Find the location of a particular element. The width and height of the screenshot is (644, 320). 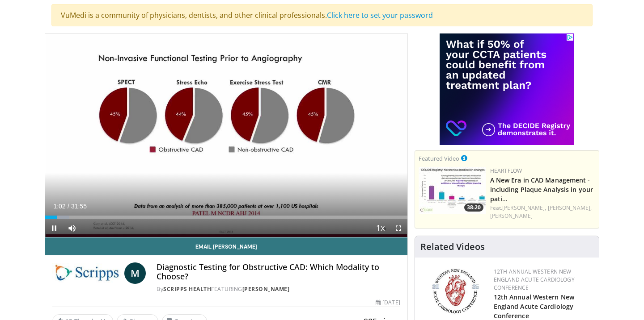

span: 1:02 is located at coordinates (59, 206).